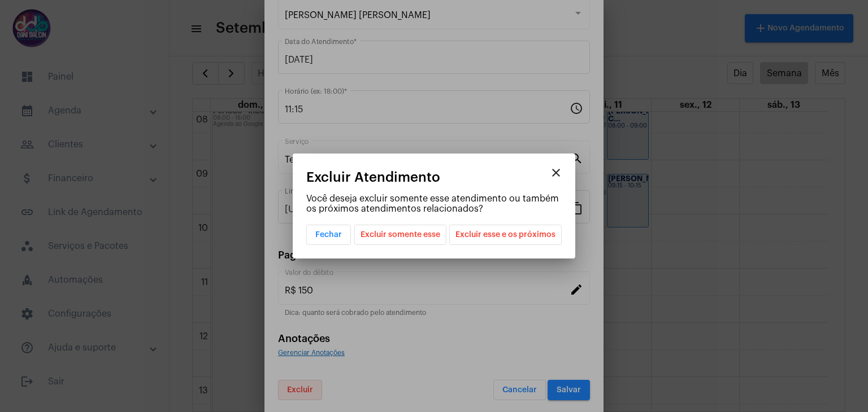 Image resolution: width=868 pixels, height=412 pixels. What do you see at coordinates (556, 172) in the screenshot?
I see `mat-icon: close` at bounding box center [556, 172].